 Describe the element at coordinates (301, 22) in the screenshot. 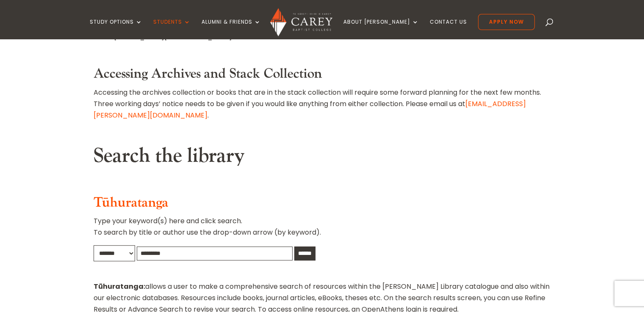

I see `img: Carey Baptist College` at that location.